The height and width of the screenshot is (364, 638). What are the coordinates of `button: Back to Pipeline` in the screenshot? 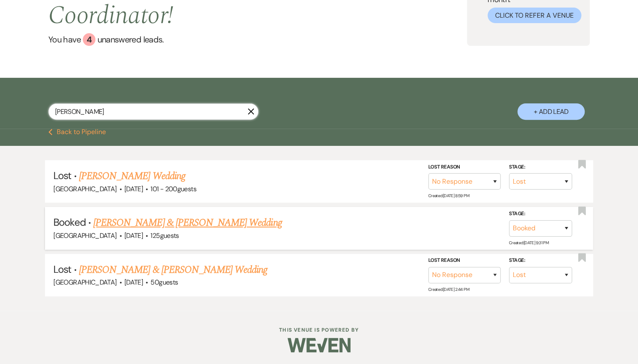 It's located at (77, 132).